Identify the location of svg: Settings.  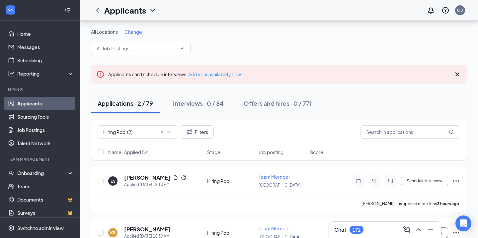
(11, 228).